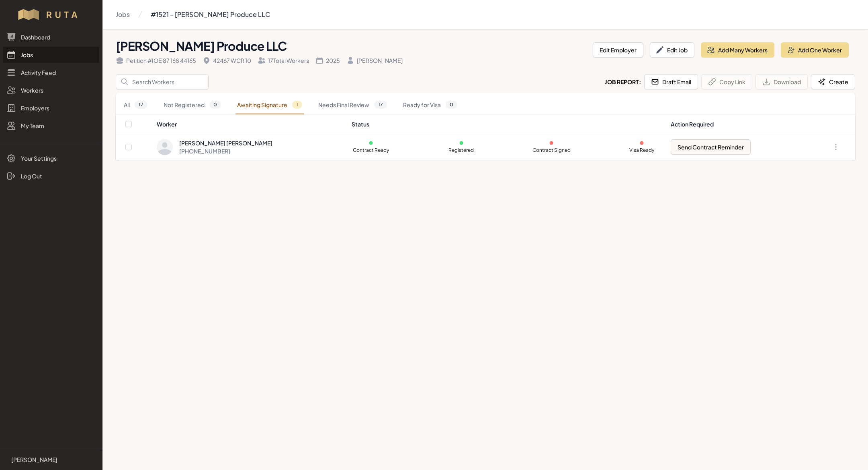 The height and width of the screenshot is (470, 868). What do you see at coordinates (727, 81) in the screenshot?
I see `button: Copy Link` at bounding box center [727, 81].